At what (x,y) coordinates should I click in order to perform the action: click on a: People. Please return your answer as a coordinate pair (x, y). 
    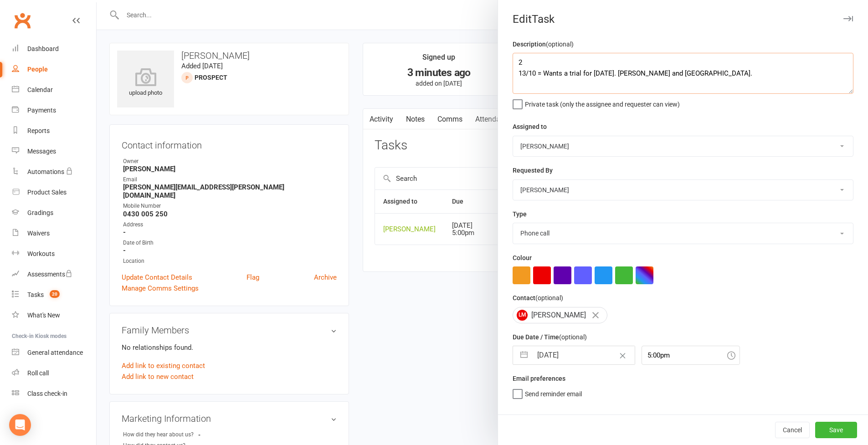
    Looking at the image, I should click on (54, 70).